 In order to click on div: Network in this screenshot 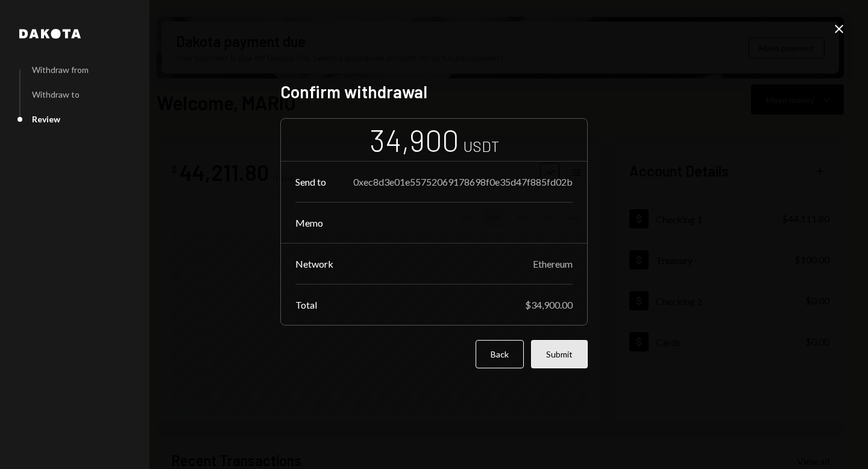, I will do `click(314, 263)`.